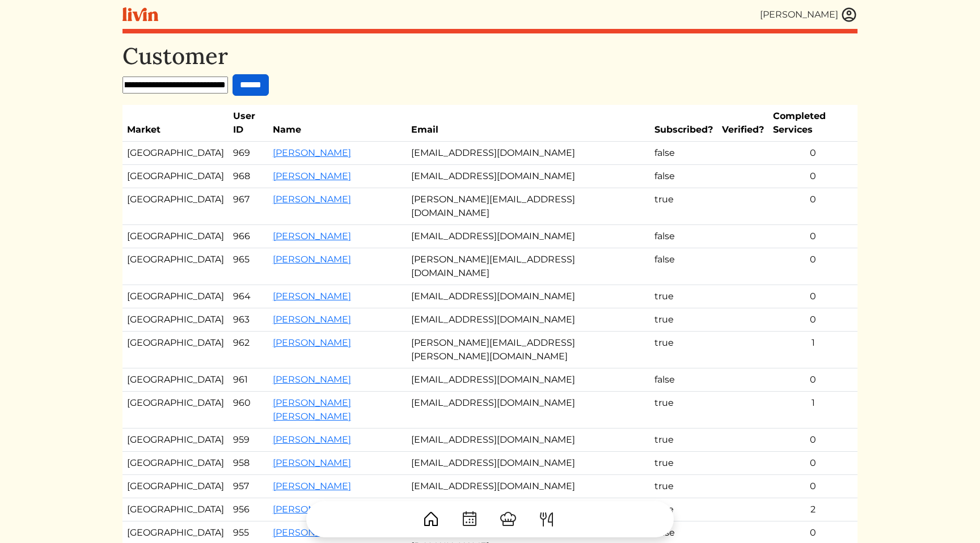 This screenshot has width=980, height=543. I want to click on img: CalendarDots-5bcf9d9080389f2a281d69619e1c85352834be518fbc73d9501aef674afc0d57.svg, so click(470, 520).